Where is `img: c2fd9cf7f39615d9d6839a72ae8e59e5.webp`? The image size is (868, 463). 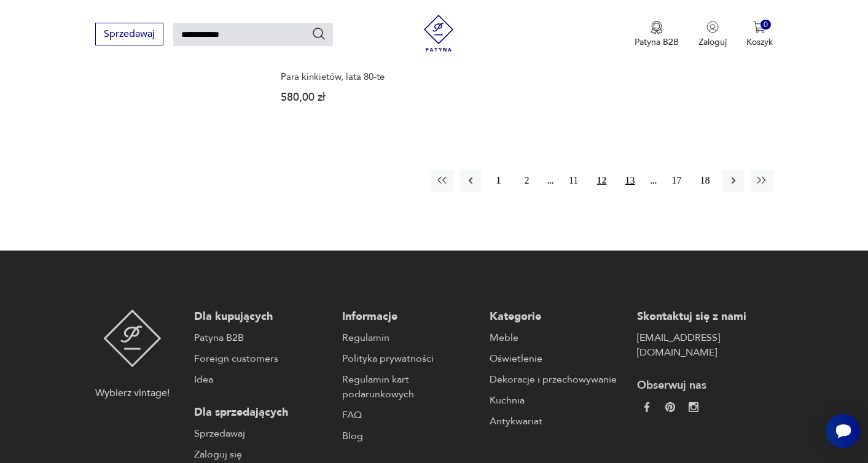
img: c2fd9cf7f39615d9d6839a72ae8e59e5.webp is located at coordinates (694, 407).